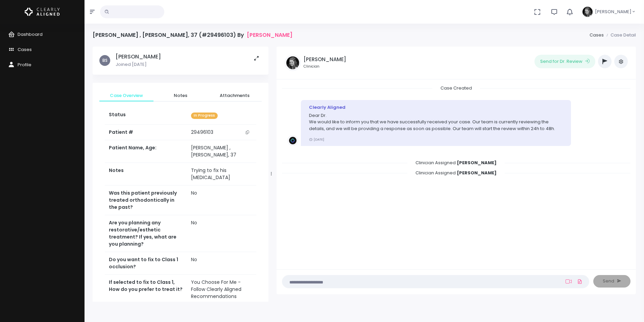 The width and height of the screenshot is (644, 322). I want to click on th: Patient #, so click(146, 132).